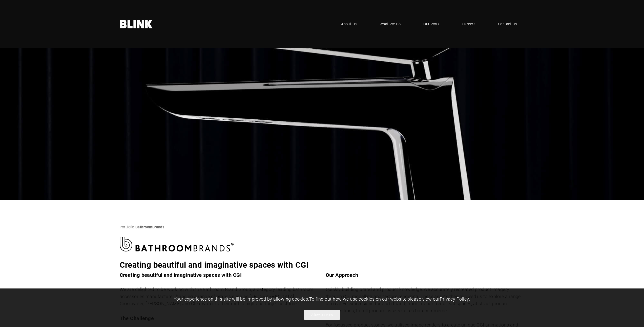  Describe the element at coordinates (507, 24) in the screenshot. I see `span: Contact Us` at that location.